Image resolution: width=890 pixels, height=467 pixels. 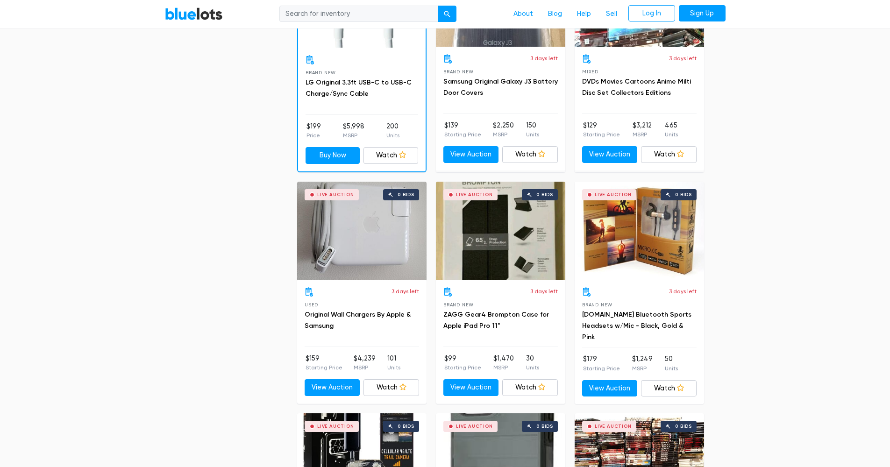 What do you see at coordinates (702, 14) in the screenshot?
I see `a: Sign Up` at bounding box center [702, 14].